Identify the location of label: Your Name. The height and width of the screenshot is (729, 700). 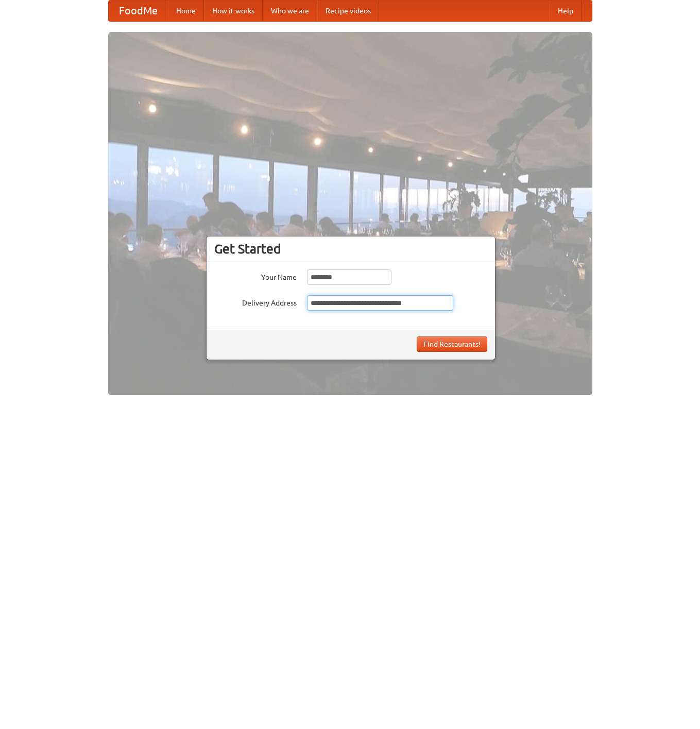
(256, 275).